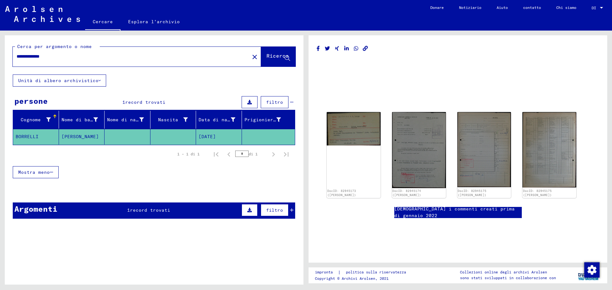  Describe the element at coordinates (356, 48) in the screenshot. I see `button: Condividi su WhatsApp` at that location.